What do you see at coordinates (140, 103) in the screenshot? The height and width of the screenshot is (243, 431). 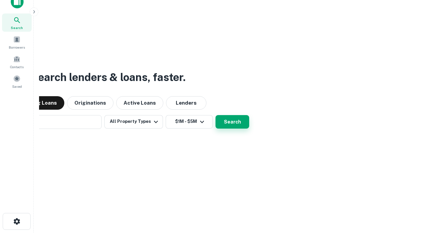 I see `button: Active Loans` at bounding box center [140, 103].